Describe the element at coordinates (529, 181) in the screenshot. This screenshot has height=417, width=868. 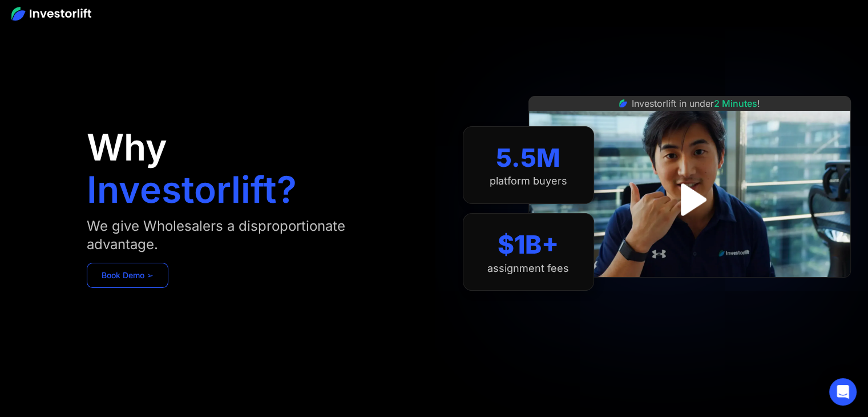
I see `div: platform buyers` at that location.